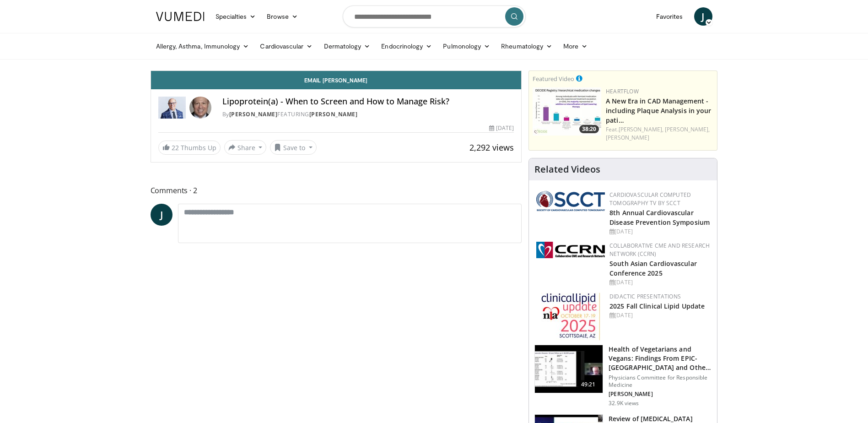 This screenshot has width=868, height=423. Describe the element at coordinates (659, 381) in the screenshot. I see `p: Physicians Committee for Responsible Medicine` at that location.